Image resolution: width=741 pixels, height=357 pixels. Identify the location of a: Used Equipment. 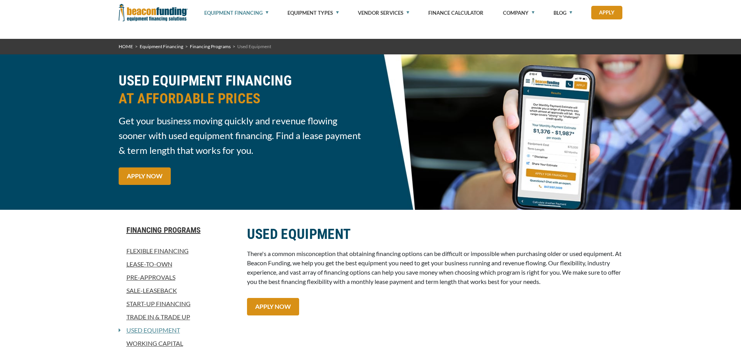
(150, 331).